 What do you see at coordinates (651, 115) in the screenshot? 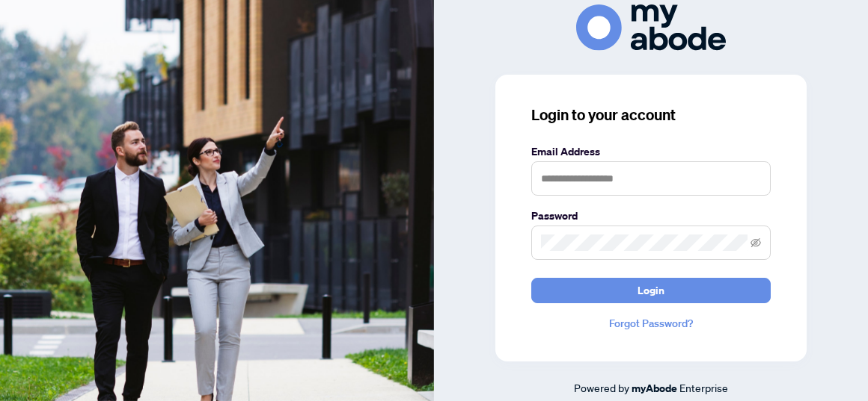
I see `h3: Login to your account` at bounding box center [651, 115].